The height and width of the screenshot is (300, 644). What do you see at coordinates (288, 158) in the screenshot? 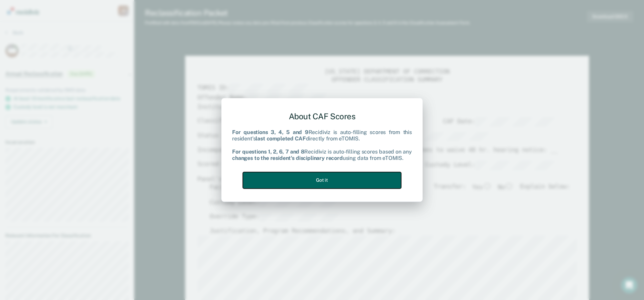
I see `b: changes to the resident's disciplinary record` at bounding box center [288, 158].